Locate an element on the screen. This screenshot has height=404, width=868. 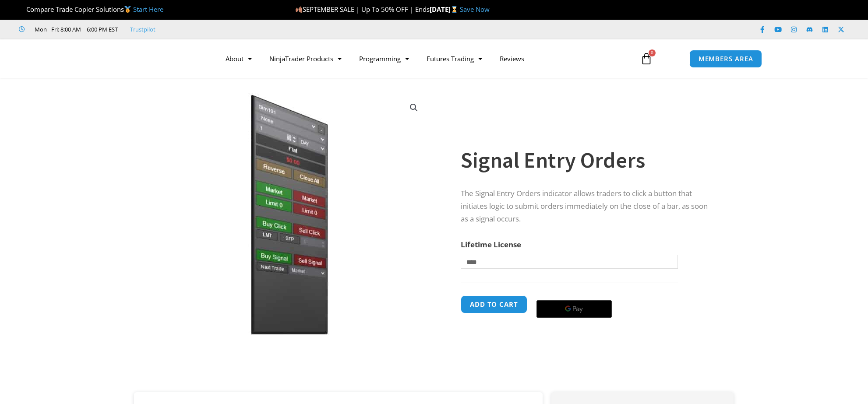
img: SignalEntryOrders is located at coordinates (287, 214).